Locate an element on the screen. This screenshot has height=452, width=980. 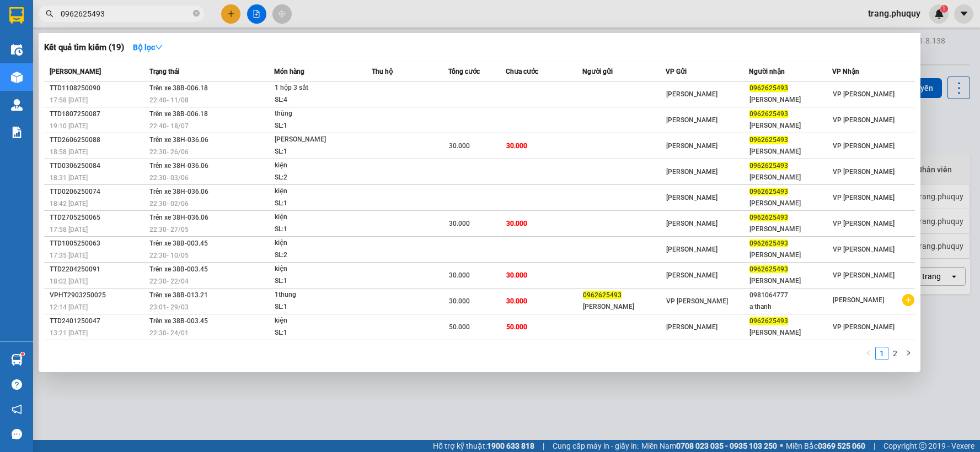
div: a thanh is located at coordinates (790, 307).